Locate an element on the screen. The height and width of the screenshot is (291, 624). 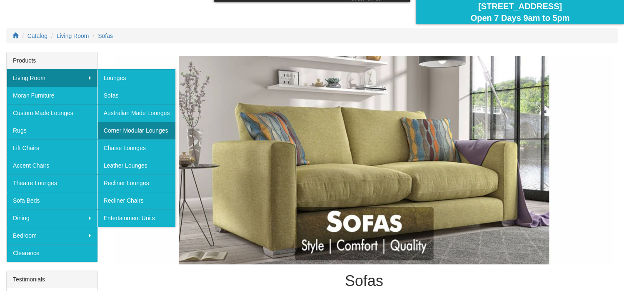
a: Lift Chairs is located at coordinates (52, 148).